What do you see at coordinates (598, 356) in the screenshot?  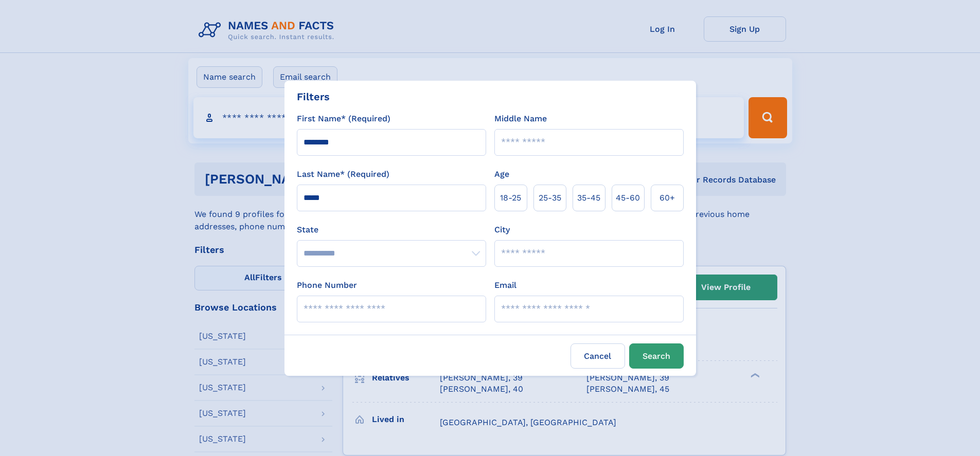 I see `label: Cancel` at bounding box center [598, 356].